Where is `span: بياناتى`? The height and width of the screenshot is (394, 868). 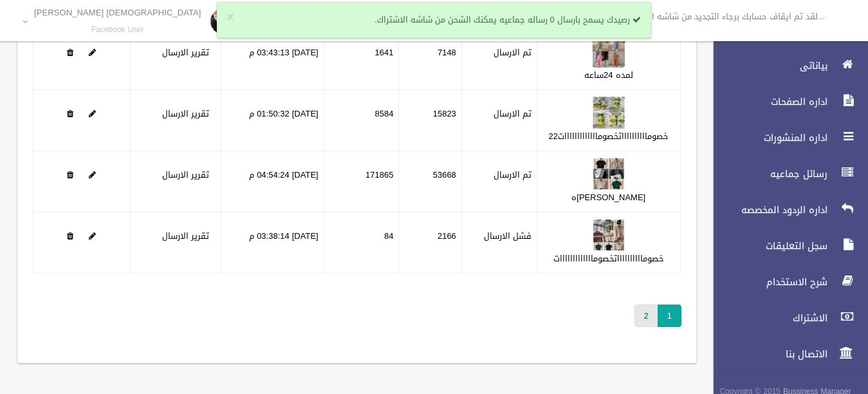
span: بياناتى is located at coordinates (767, 65).